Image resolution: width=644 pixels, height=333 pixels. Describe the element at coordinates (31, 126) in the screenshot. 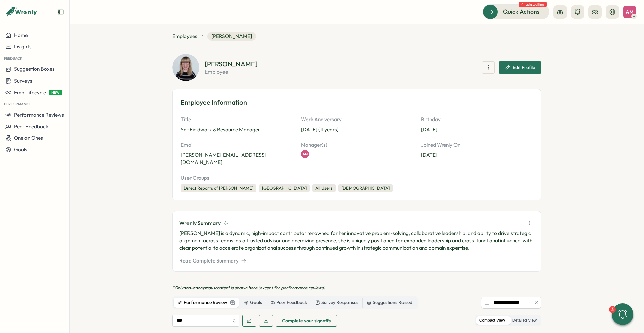

I see `span: Peer Feedback` at that location.